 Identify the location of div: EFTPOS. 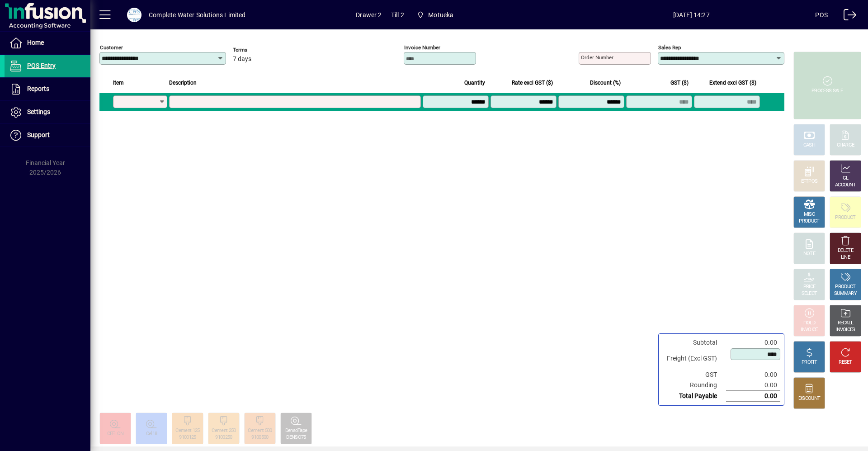
(809, 181).